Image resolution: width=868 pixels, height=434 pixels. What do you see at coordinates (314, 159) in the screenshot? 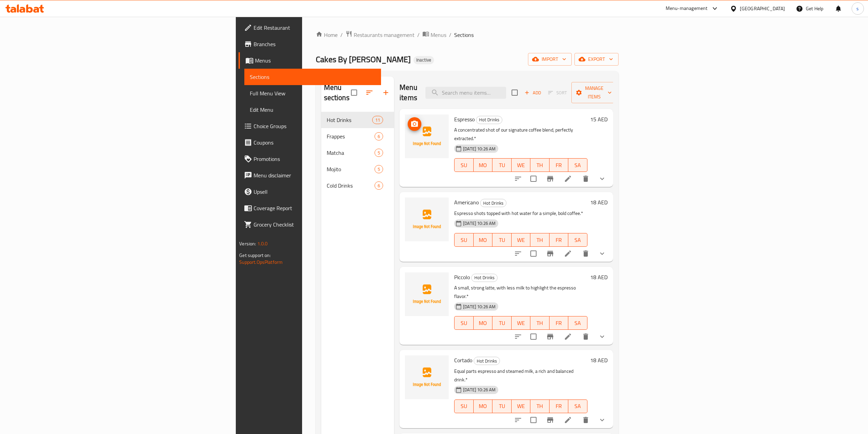
I see `span: Promotions` at bounding box center [314, 159].